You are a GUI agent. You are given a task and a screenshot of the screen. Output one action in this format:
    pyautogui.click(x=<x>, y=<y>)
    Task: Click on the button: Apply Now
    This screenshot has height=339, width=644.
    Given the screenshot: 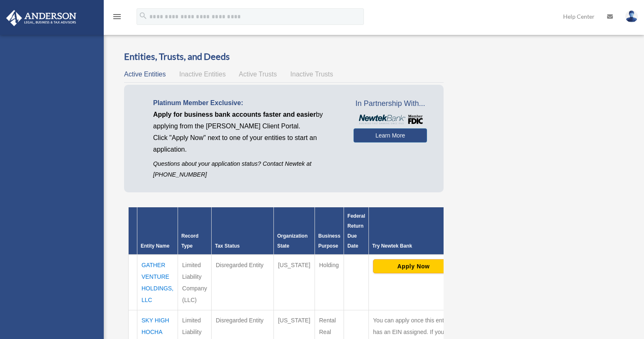 What is the action you would take?
    pyautogui.click(x=413, y=266)
    